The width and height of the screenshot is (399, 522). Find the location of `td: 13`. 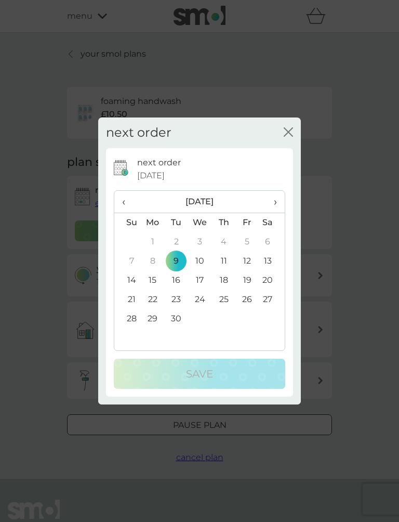

td: 13 is located at coordinates (272, 261).